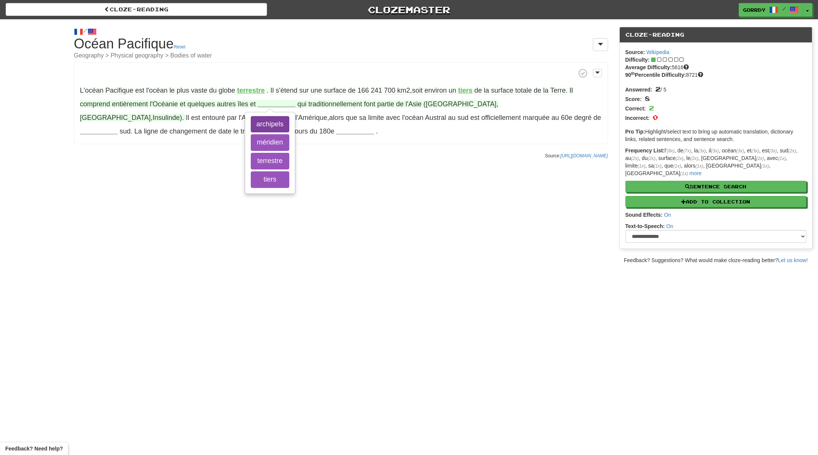 The height and width of the screenshot is (455, 818). What do you see at coordinates (418, 90) in the screenshot?
I see `span: soit` at bounding box center [418, 90].